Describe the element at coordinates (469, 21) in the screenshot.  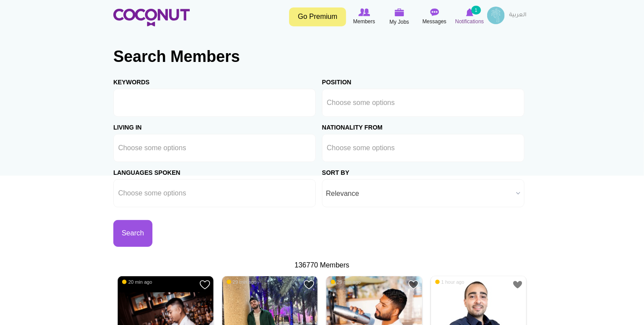
I see `span: Notifications` at that location.